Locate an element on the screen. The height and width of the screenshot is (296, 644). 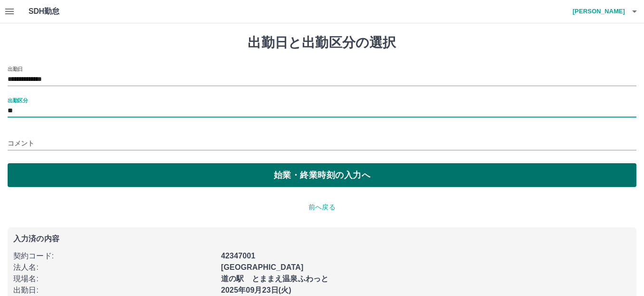
p: 契約コード : is located at coordinates (114, 256).